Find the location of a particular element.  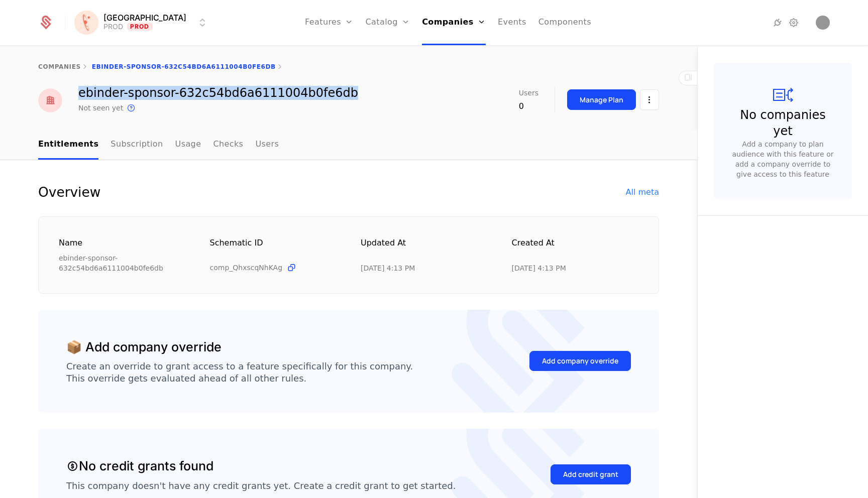

a: Usage is located at coordinates (188, 145).